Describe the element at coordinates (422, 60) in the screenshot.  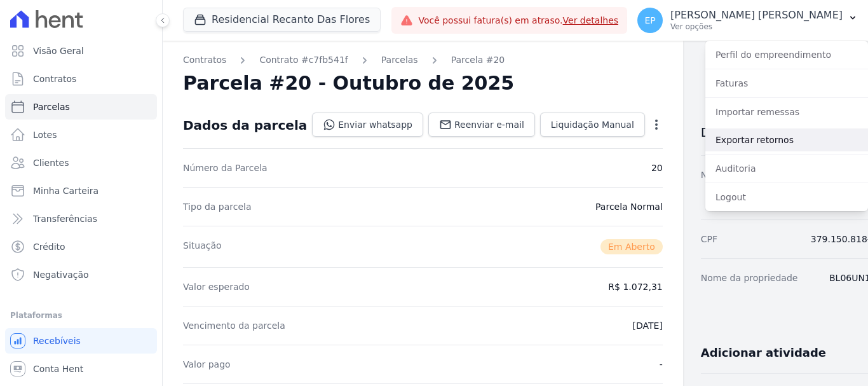
I see `nav: Breadcrumb` at that location.